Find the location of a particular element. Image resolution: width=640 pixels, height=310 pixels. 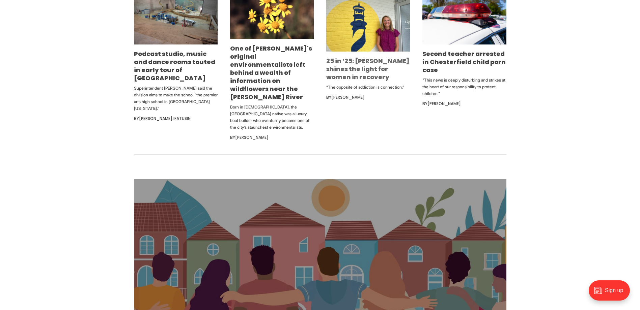

a: Second teacher arrested in Chesterfield child porn case is located at coordinates (464, 62).